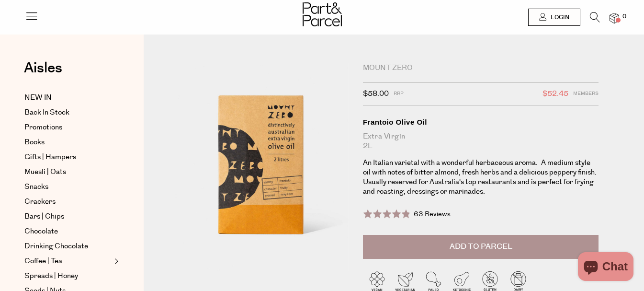 Image resolution: width=644 pixels, height=291 pixels. Describe the element at coordinates (322, 14) in the screenshot. I see `img: Part&Parcel` at that location.